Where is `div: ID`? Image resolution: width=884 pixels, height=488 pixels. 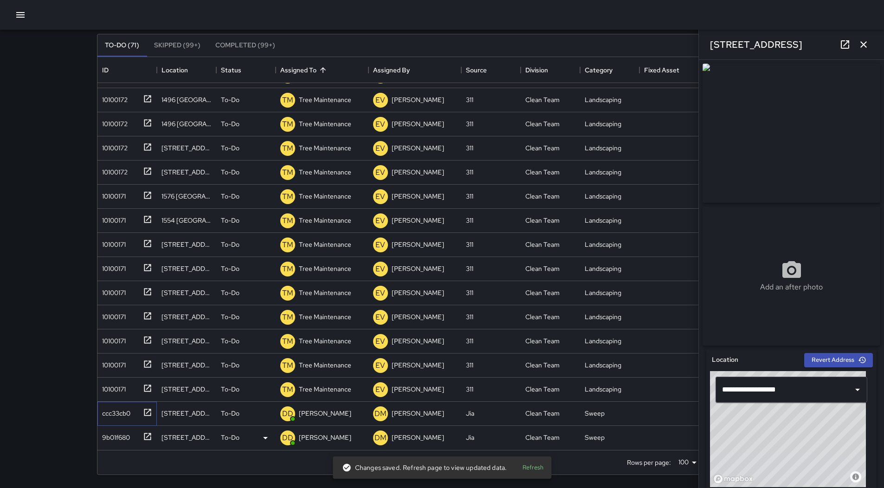
div: ID is located at coordinates (127, 70).